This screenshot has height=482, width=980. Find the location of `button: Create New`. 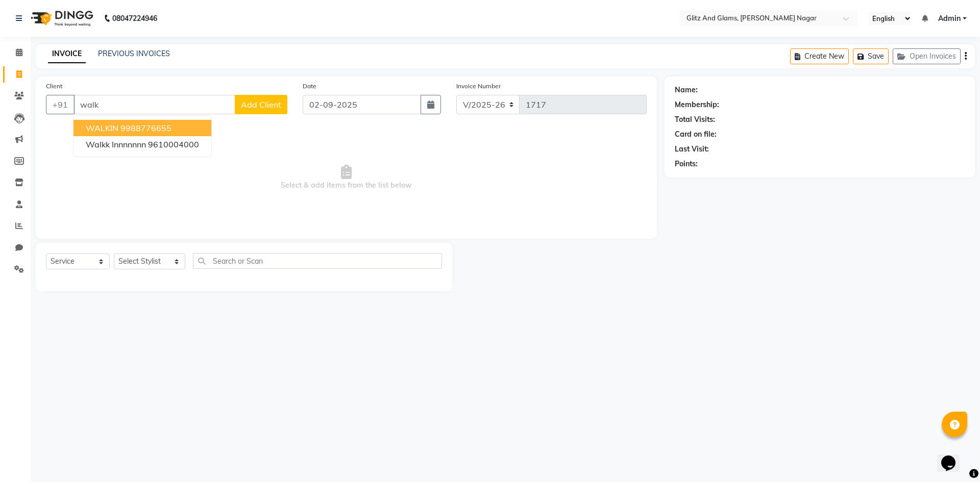

button: Create New is located at coordinates (820, 56).